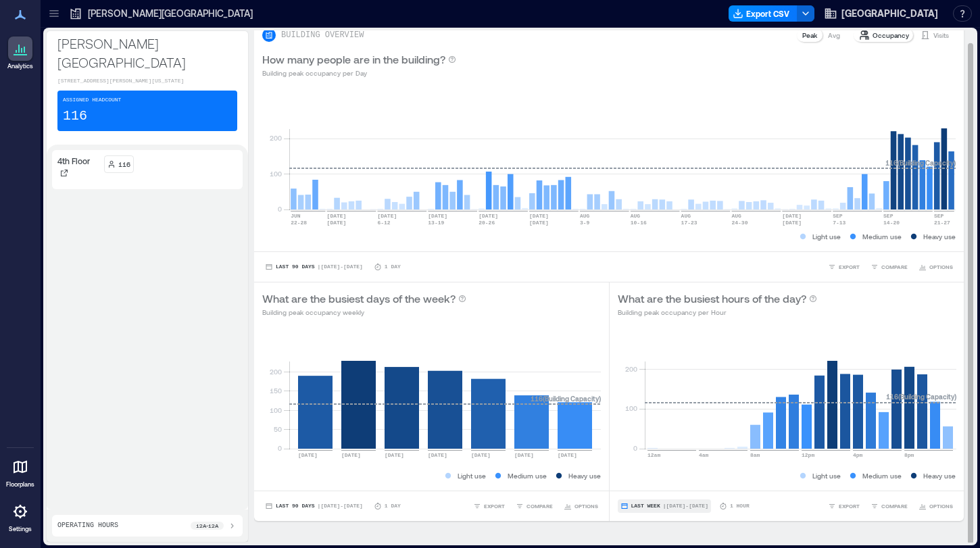  Describe the element at coordinates (359, 73) in the screenshot. I see `p: Building peak occupancy per Day` at that location.